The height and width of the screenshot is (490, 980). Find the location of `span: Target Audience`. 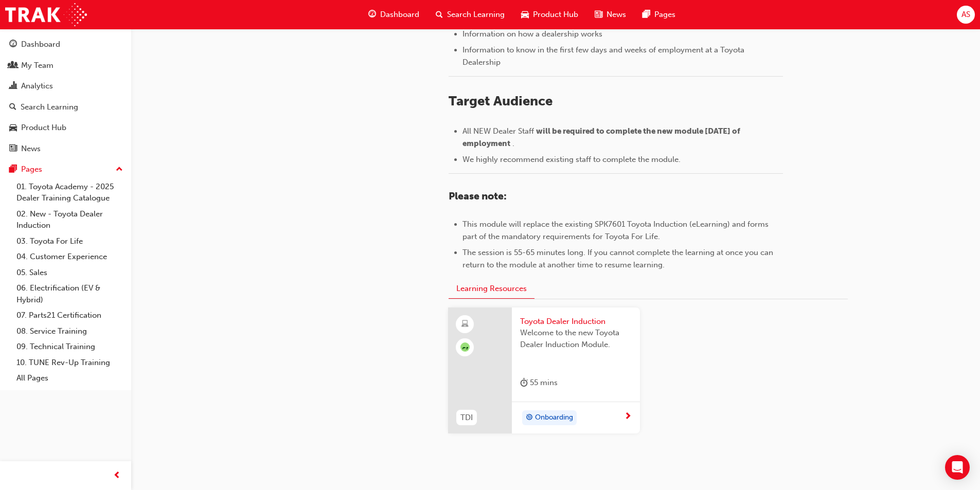

span: Target Audience is located at coordinates (501, 101).